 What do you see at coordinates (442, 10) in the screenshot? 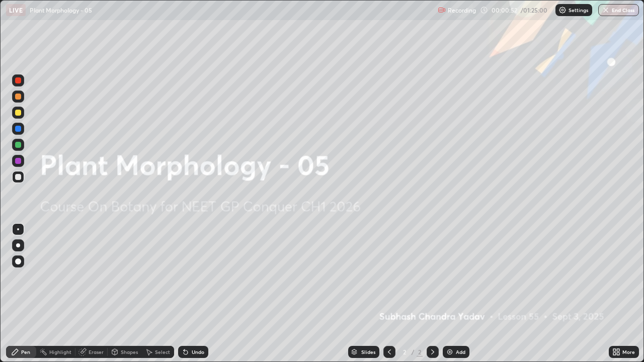
I see `img: recording.375f2c34.svg` at bounding box center [442, 10].